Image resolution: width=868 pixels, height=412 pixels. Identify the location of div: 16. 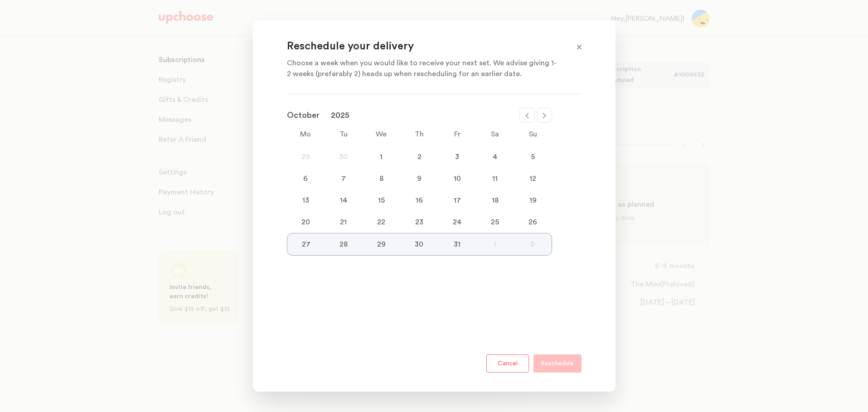
(419, 200).